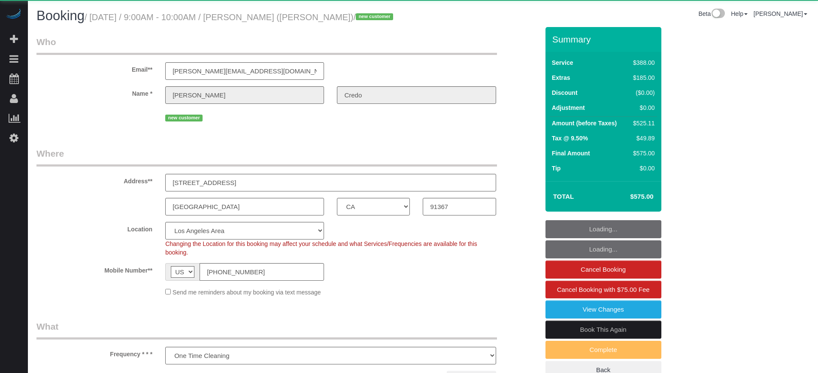 The width and height of the screenshot is (818, 373). Describe the element at coordinates (628, 196) in the screenshot. I see `h4: $575.00` at that location.